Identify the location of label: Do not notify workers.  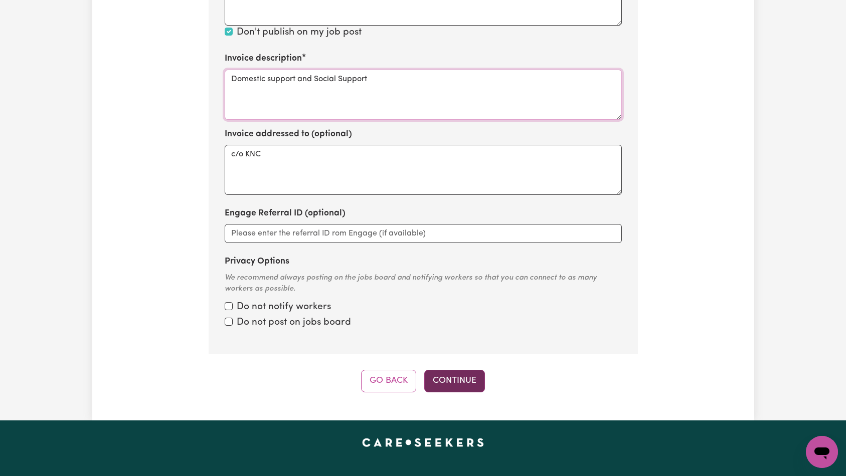
(284, 307).